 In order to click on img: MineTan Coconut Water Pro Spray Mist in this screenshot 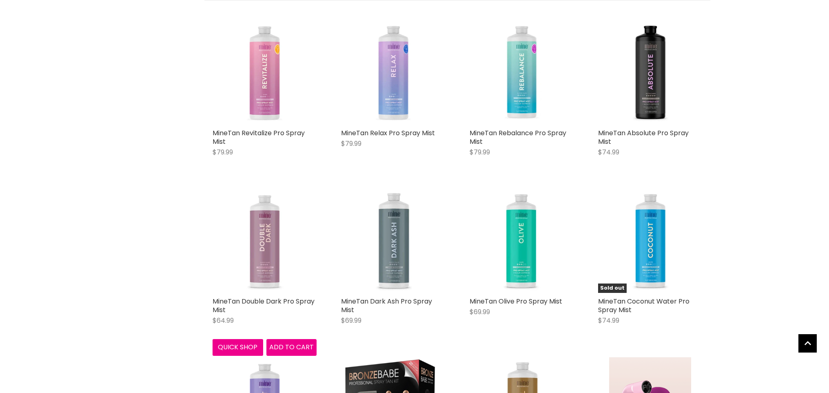, I will do `click(650, 240)`.